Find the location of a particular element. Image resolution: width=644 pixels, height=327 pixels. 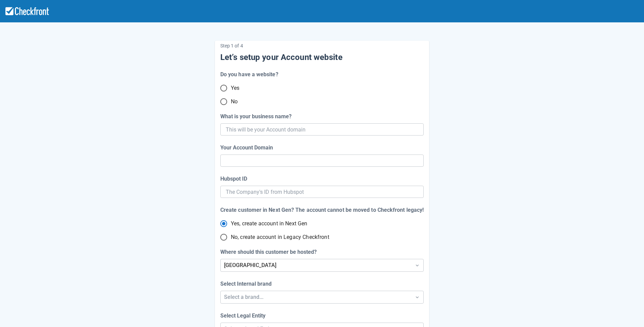

label: Hubspot ID is located at coordinates (235, 179).